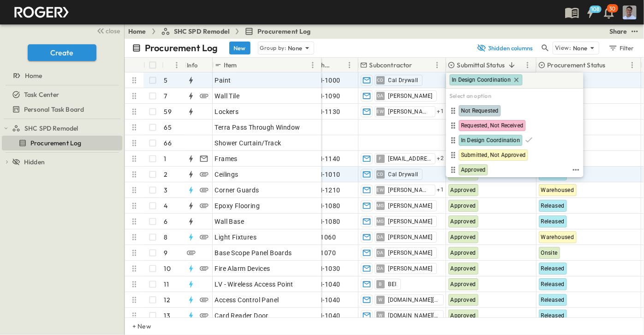 The height and width of the screenshot is (335, 644). Describe the element at coordinates (168, 143) in the screenshot. I see `p: 66` at that location.